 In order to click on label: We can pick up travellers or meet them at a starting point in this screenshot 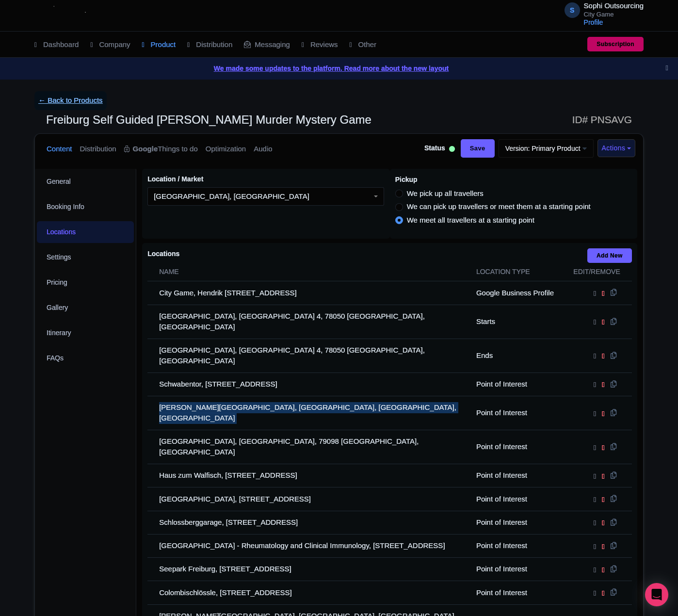, I will do `click(499, 206)`.